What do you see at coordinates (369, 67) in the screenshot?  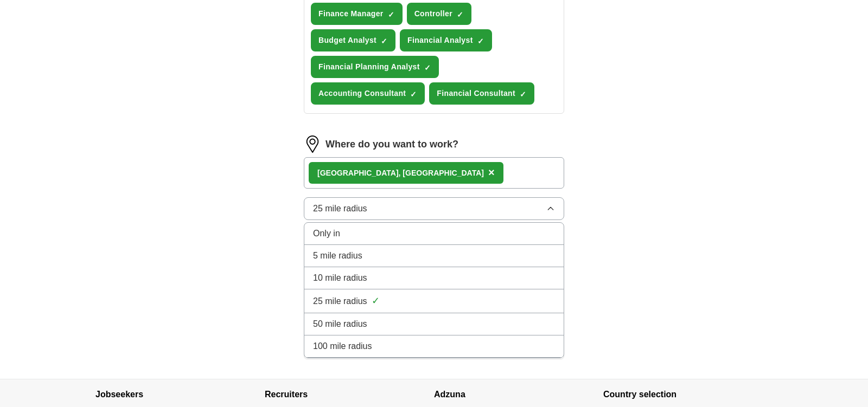 I see `span: Financial Planning Analyst` at bounding box center [369, 67].